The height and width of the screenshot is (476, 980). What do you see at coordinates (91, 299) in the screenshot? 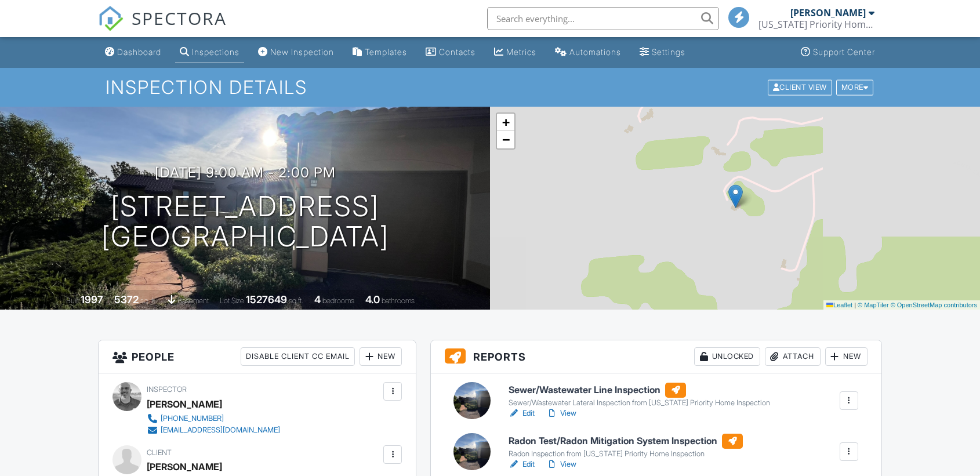
I see `div: 1997` at bounding box center [91, 299].